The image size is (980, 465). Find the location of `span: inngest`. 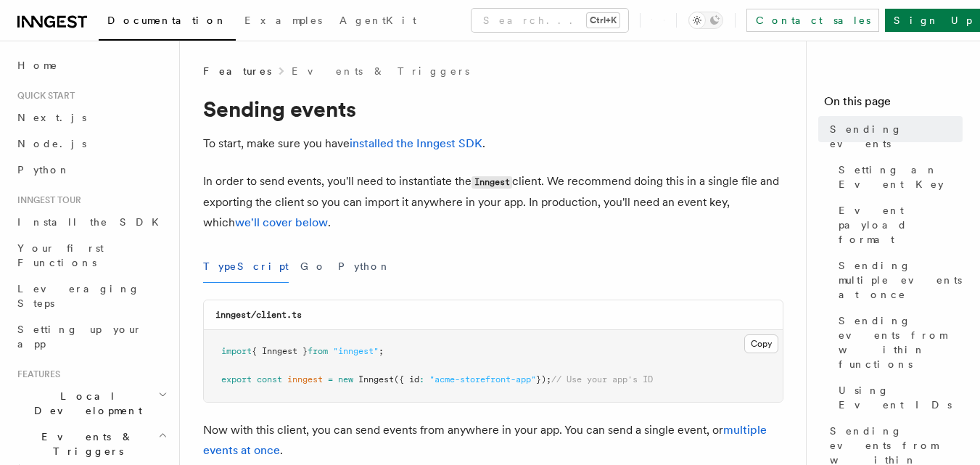

span: inngest is located at coordinates (305, 379).